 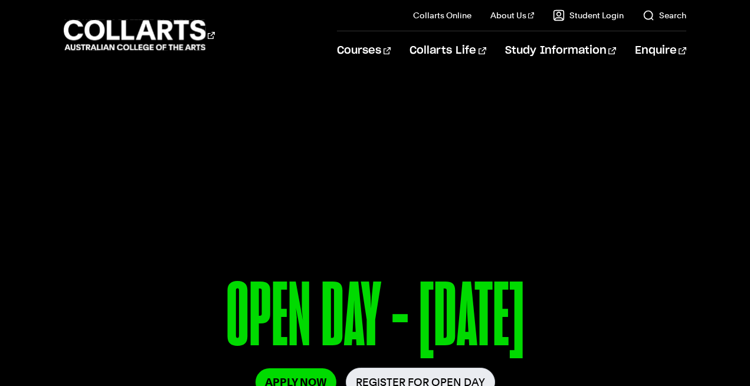 I want to click on a: Study Information, so click(x=560, y=51).